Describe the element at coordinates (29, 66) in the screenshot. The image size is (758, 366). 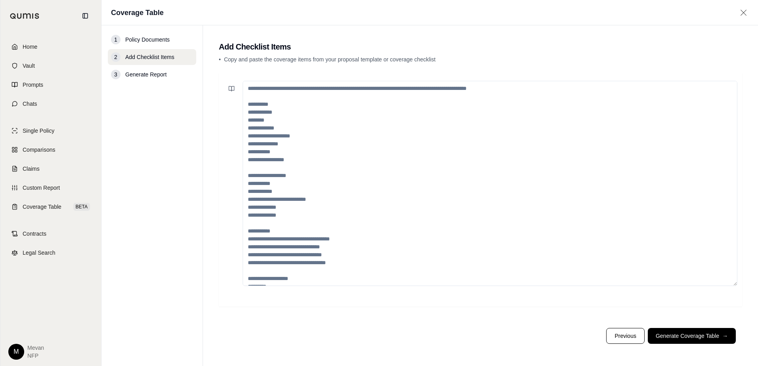
I see `span: Vault` at that location.